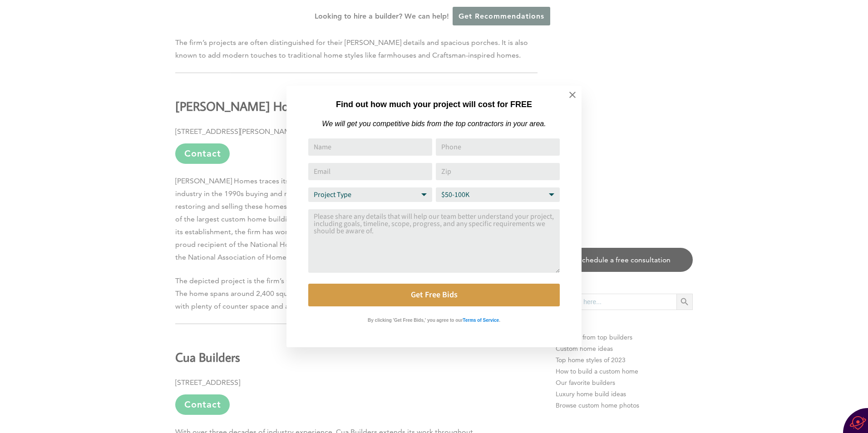 This screenshot has width=868, height=433. Describe the element at coordinates (415, 320) in the screenshot. I see `strong: By clicking 'Get Free Bids,' you agree to our` at that location.